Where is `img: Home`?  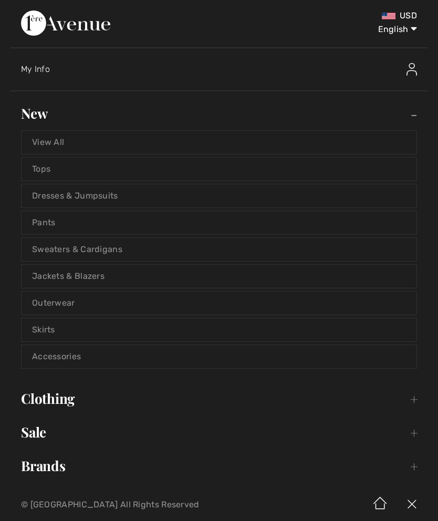 img: Home is located at coordinates (380, 505).